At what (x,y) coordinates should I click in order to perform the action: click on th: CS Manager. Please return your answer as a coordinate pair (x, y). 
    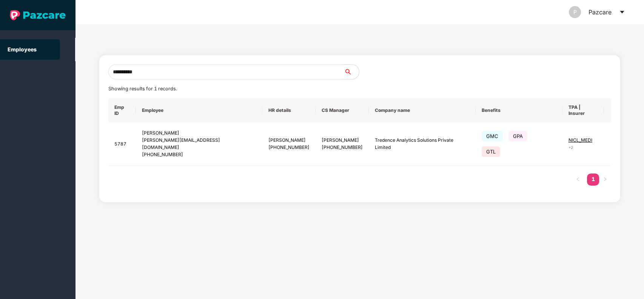
    Looking at the image, I should click on (342, 111).